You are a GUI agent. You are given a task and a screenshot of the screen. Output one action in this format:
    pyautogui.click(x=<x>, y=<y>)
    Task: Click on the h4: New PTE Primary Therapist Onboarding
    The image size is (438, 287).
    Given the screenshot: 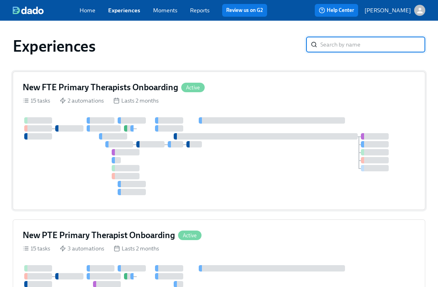 What is the action you would take?
    pyautogui.click(x=98, y=235)
    